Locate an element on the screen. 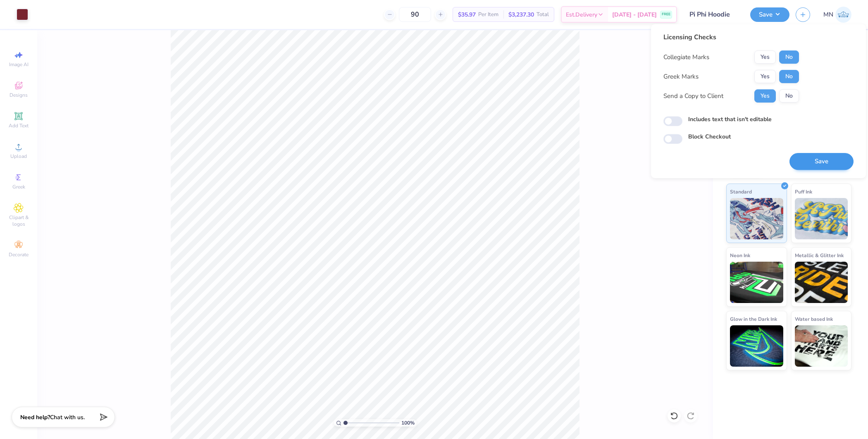 This screenshot has height=439, width=868. span: Standard is located at coordinates (741, 192).